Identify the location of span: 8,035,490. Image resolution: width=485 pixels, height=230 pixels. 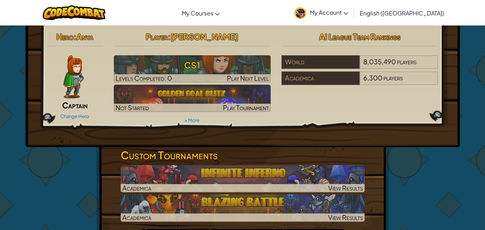
(379, 61).